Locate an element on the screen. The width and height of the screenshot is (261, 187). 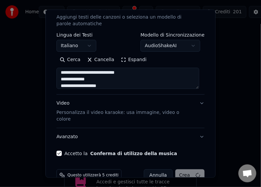
button: VideoPersonalizza il video karaoke: usa immagine, video o colore is located at coordinates (130, 111).